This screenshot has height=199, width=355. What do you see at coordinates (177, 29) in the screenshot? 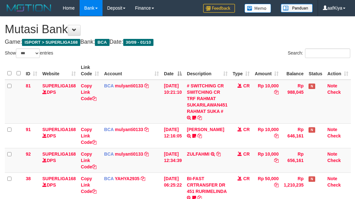
I see `h1: Mutasi Bank` at bounding box center [177, 29].